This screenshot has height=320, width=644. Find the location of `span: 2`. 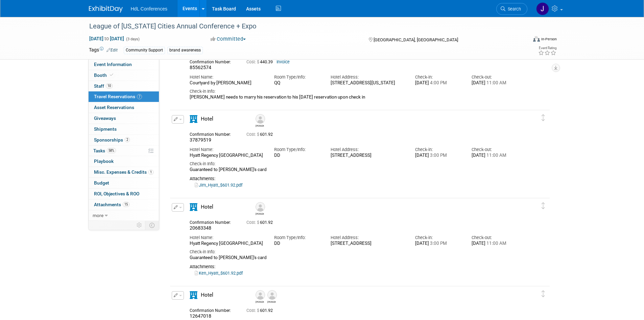

span: 2 is located at coordinates (127, 140).